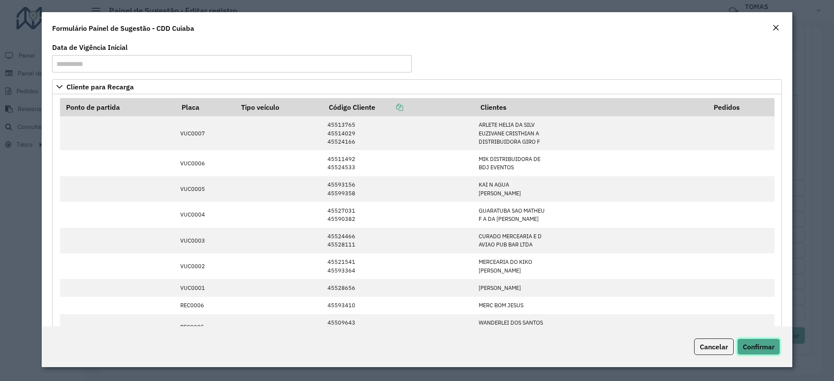 The image size is (834, 381). Describe the element at coordinates (399, 266) in the screenshot. I see `td: 45521541 45593364` at that location.